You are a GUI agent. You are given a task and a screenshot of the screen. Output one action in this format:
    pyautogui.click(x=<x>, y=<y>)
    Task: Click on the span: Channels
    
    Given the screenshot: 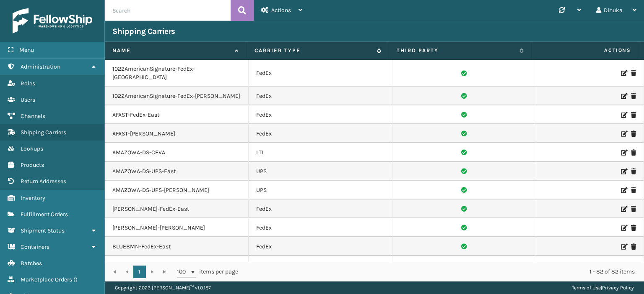 What is the action you would take?
    pyautogui.click(x=33, y=116)
    